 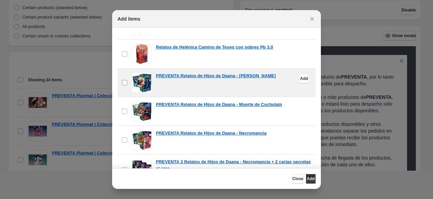 I want to click on a: PREVENTA 3 Relatos de Hijos de Daana - Necromancia + 2 cartas secretas al azar, so click(x=234, y=165).